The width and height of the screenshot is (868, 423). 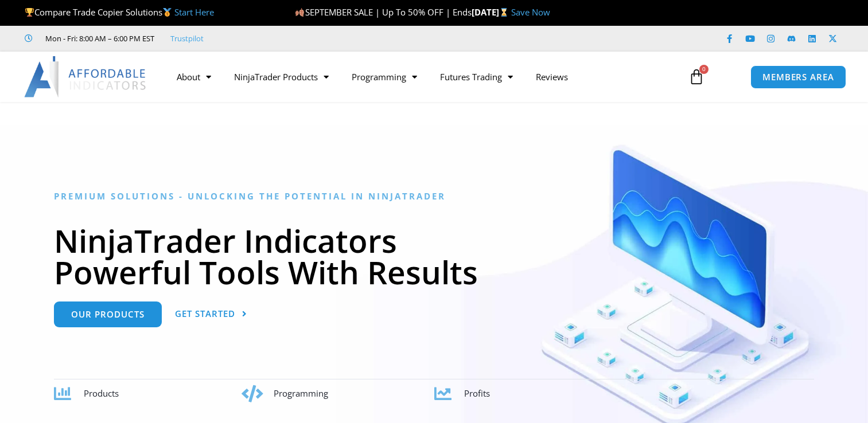 What do you see at coordinates (86, 77) in the screenshot?
I see `img: LogoAI | Affordable Indicators – NinjaTrader` at bounding box center [86, 77].